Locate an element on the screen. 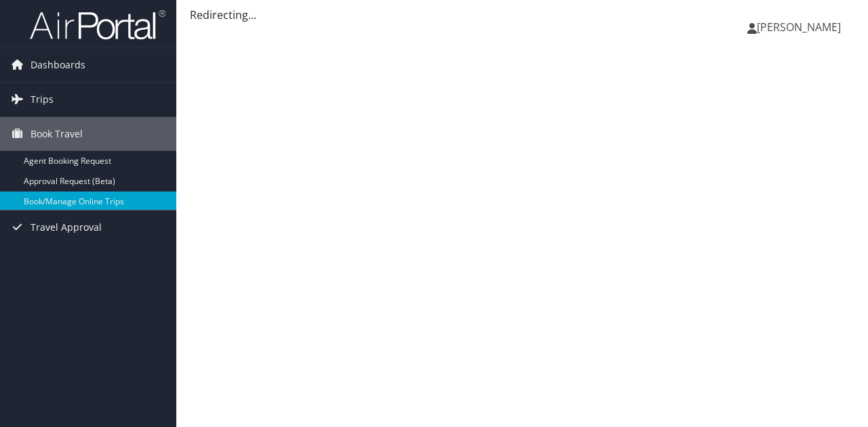  img: airportal-logo.png is located at coordinates (98, 24).